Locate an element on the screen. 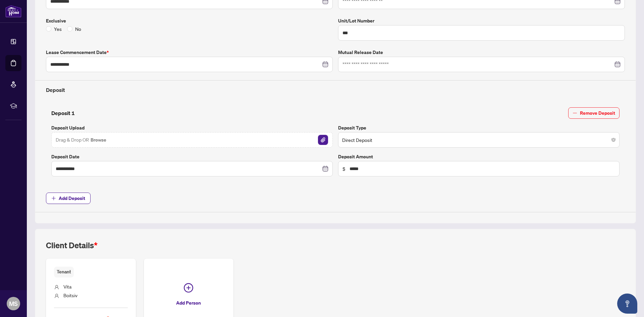  label: Mutual Release Date is located at coordinates (481, 53).